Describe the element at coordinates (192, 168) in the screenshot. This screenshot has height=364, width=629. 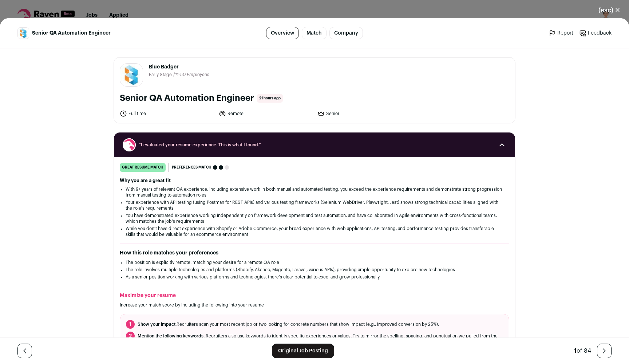
I see `span: Preferences match` at that location.